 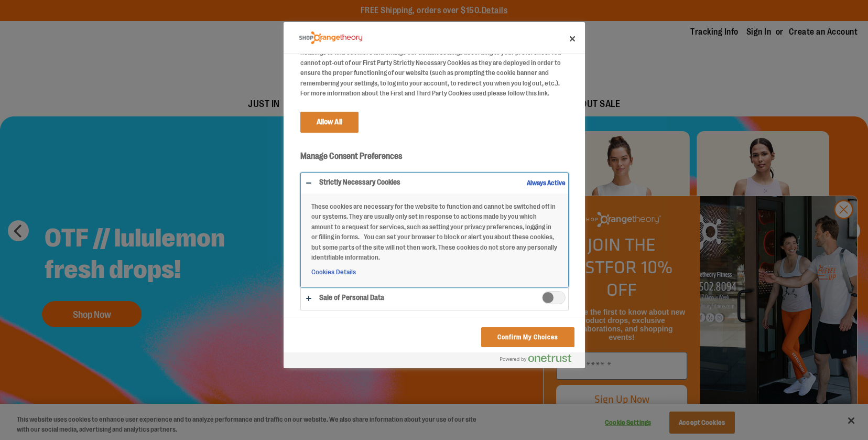 I want to click on button: Confirm My Choices, so click(x=527, y=338).